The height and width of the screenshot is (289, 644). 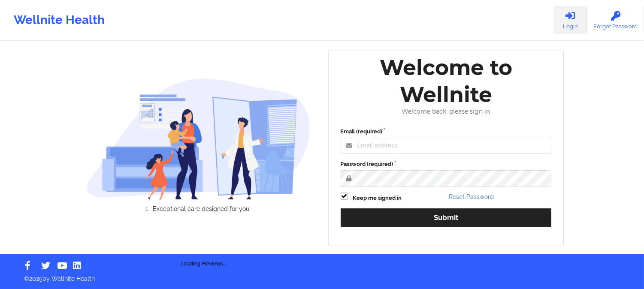 I want to click on p: © 2025 by Wellnite Health, so click(x=322, y=275).